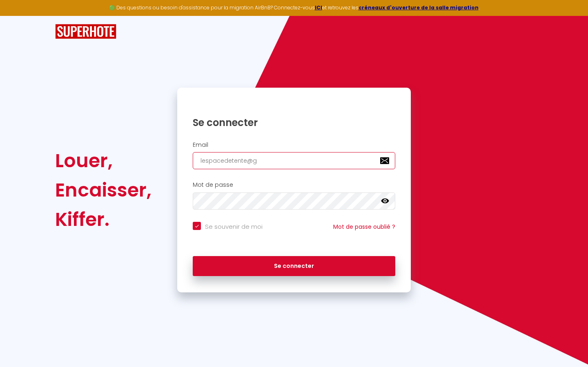 This screenshot has height=367, width=588. I want to click on strong: ICI, so click(318, 7).